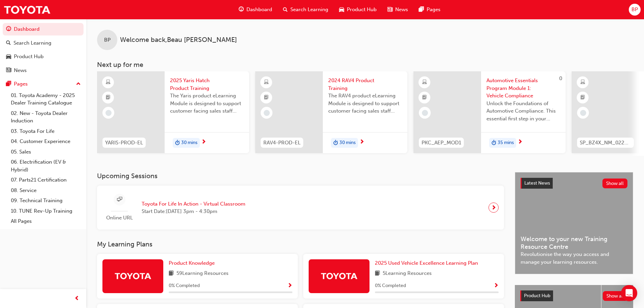  Describe the element at coordinates (45, 166) in the screenshot. I see `a: 06. Electrification (EV & Hybrid)` at that location.